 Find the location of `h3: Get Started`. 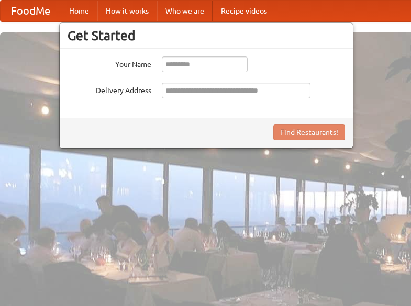

h3: Get Started is located at coordinates (206, 36).